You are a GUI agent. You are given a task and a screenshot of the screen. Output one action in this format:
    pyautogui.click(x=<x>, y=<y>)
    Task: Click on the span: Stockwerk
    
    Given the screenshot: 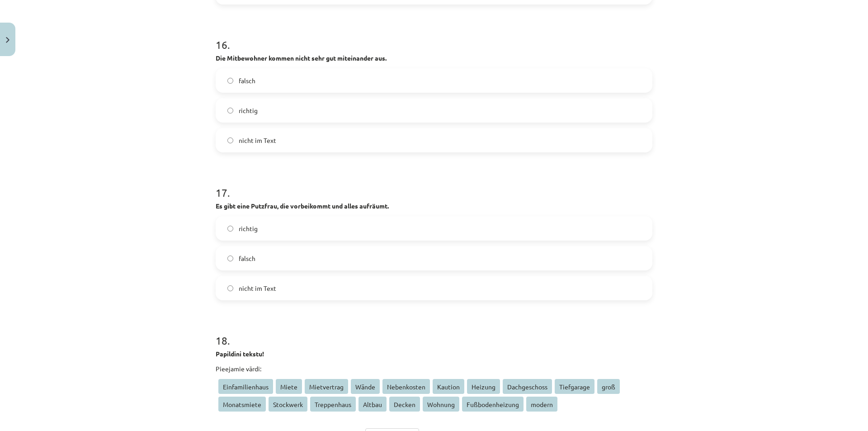 What is the action you would take?
    pyautogui.click(x=288, y=404)
    